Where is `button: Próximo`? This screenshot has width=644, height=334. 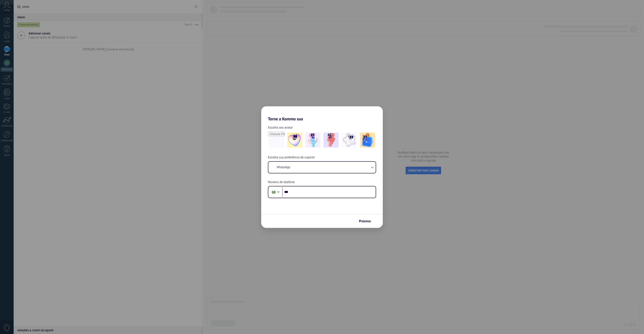 button: Próximo is located at coordinates (366, 221).